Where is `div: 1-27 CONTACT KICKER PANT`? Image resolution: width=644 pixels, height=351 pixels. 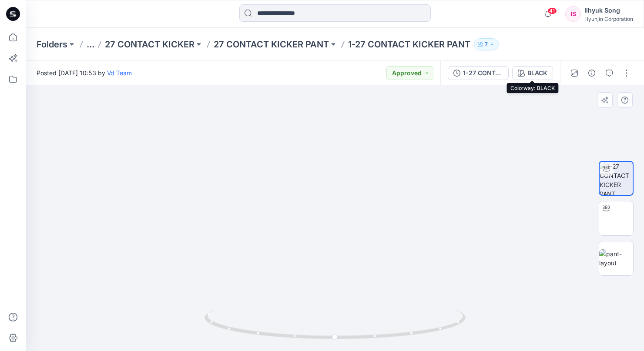 div: 1-27 CONTACT KICKER PANT is located at coordinates (483, 73).